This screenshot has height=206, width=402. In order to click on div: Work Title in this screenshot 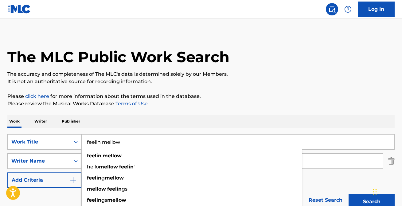, I will do `click(39, 142)`.